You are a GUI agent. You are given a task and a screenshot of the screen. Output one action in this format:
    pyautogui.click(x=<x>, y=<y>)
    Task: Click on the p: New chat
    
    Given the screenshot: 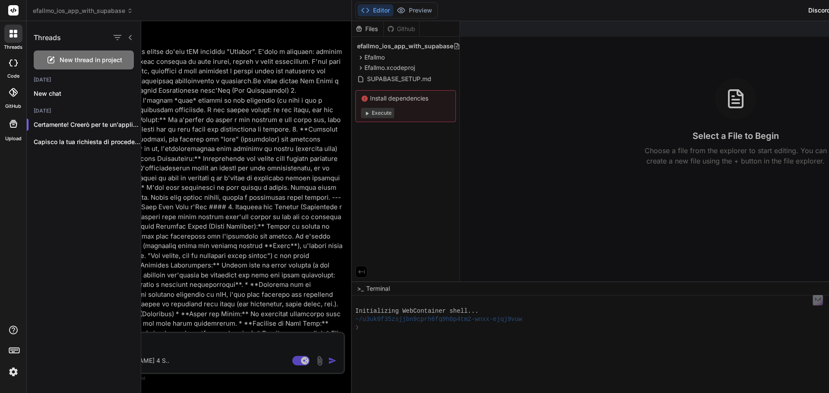 What is the action you would take?
    pyautogui.click(x=87, y=94)
    